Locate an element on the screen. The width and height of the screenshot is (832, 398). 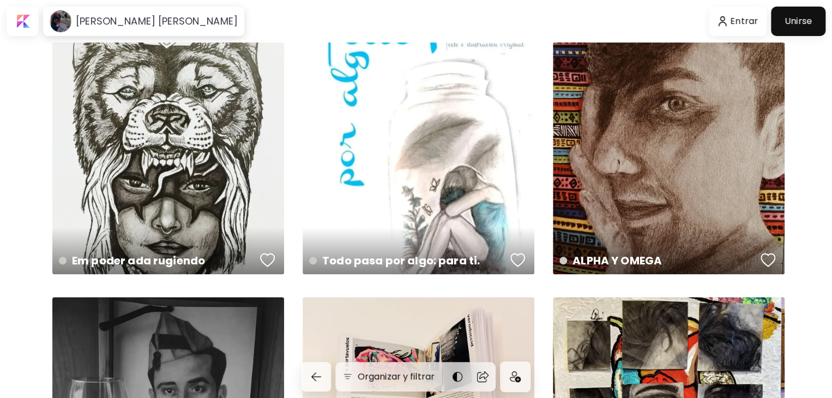
img: back is located at coordinates (316, 377).